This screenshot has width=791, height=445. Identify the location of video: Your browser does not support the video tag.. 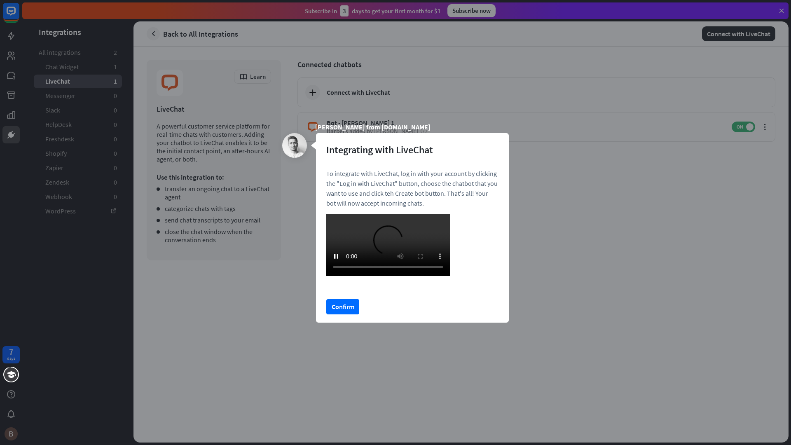
(388, 245).